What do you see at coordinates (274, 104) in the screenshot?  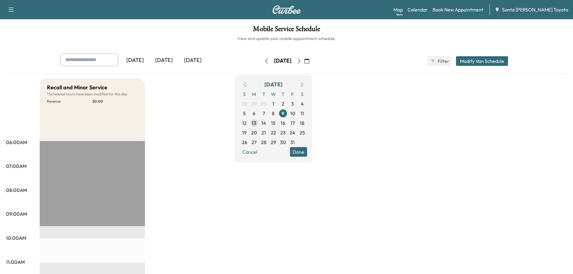 I see `span: 1` at bounding box center [274, 104].